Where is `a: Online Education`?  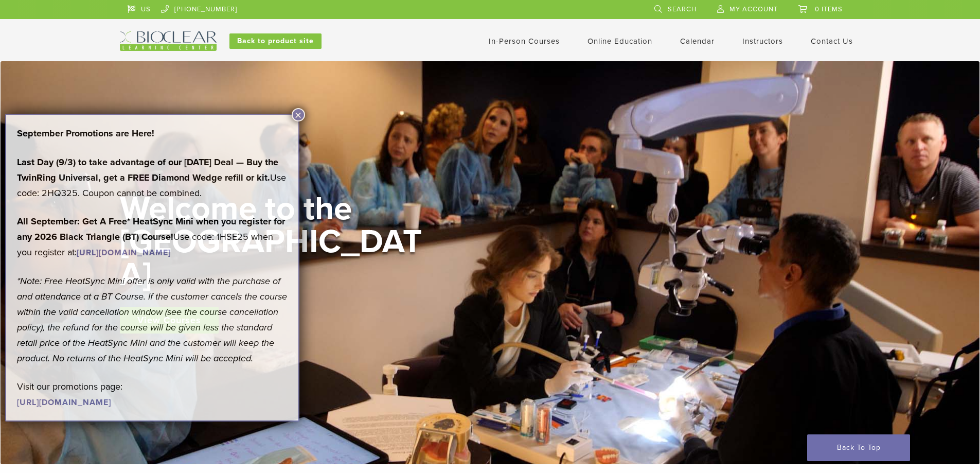 a: Online Education is located at coordinates (620, 41).